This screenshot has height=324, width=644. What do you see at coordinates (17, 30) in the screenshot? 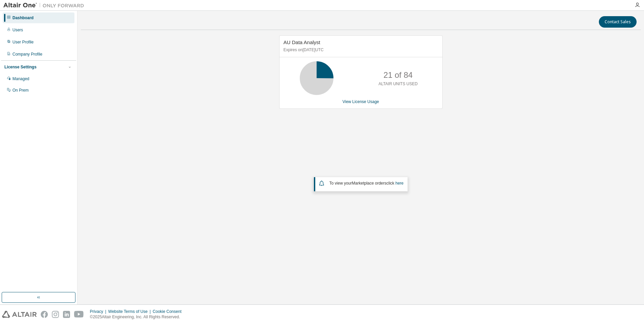
I see `div: Users` at bounding box center [17, 30].